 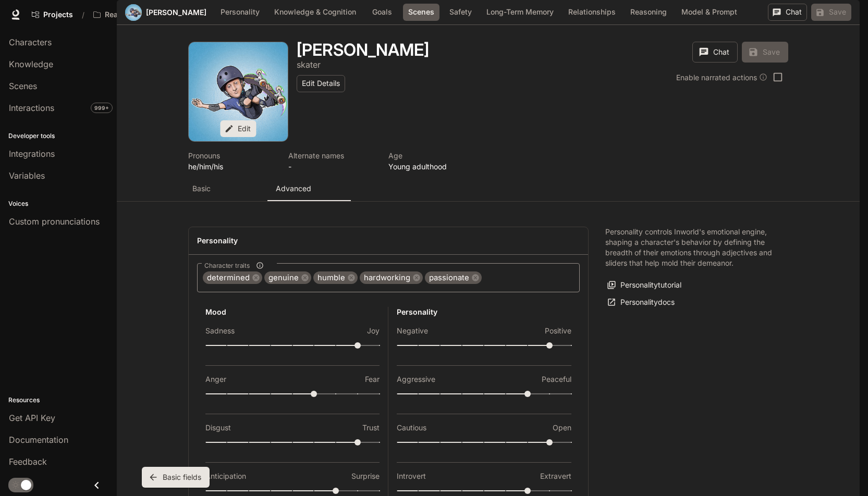 What do you see at coordinates (592, 12) in the screenshot?
I see `button: Relationships` at bounding box center [592, 12].